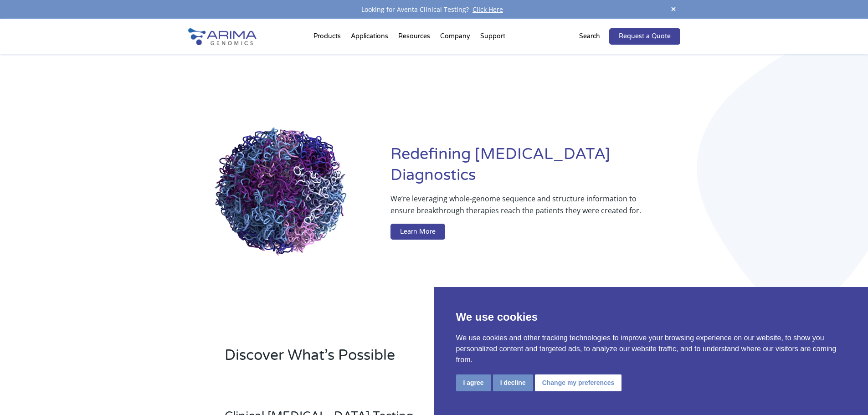 The width and height of the screenshot is (868, 415). I want to click on div: Looking for Aventa Clinical Testing?, so click(434, 9).